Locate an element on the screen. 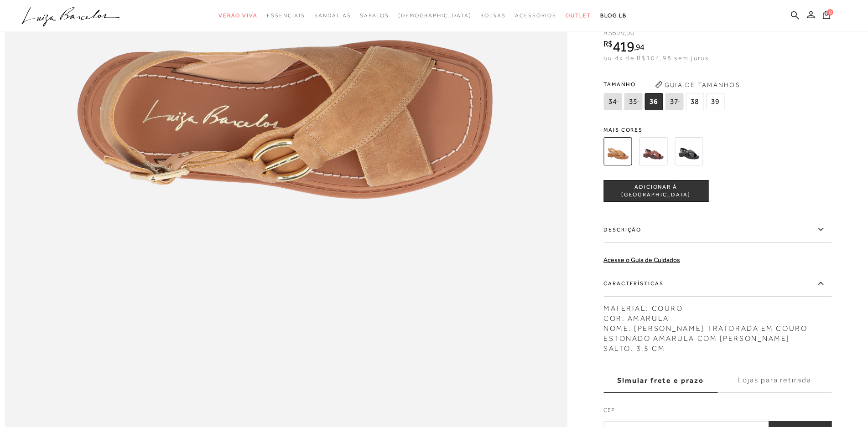 Image resolution: width=868 pixels, height=427 pixels. label: Lojas para retirada is located at coordinates (775, 380).